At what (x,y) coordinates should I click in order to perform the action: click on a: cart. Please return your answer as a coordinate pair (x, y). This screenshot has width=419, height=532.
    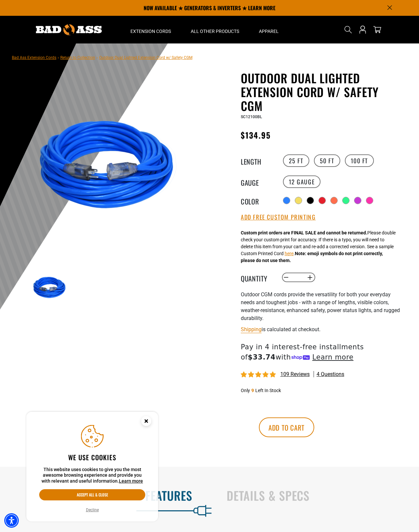
    Looking at the image, I should click on (377, 29).